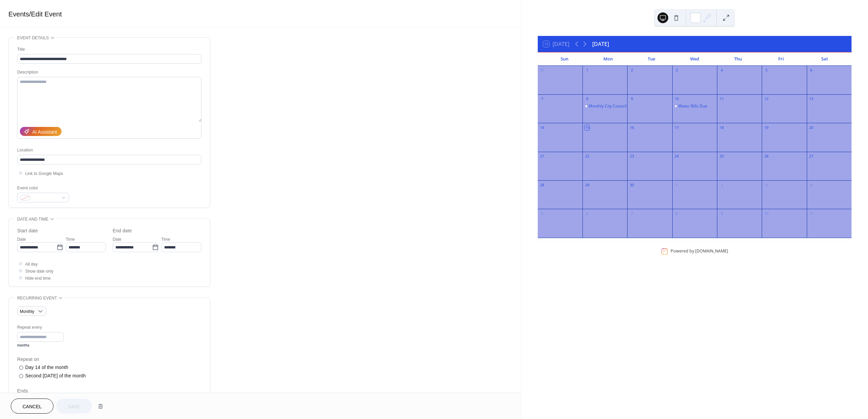 The height and width of the screenshot is (419, 868). What do you see at coordinates (27, 312) in the screenshot?
I see `span: Monthly` at bounding box center [27, 312].